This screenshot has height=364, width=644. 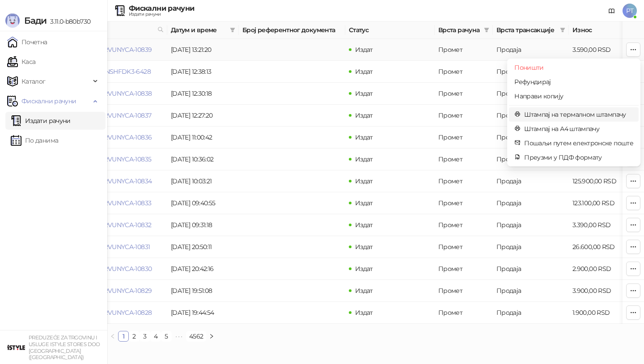 What do you see at coordinates (41, 121) in the screenshot?
I see `a: Издати рачуни` at bounding box center [41, 121].